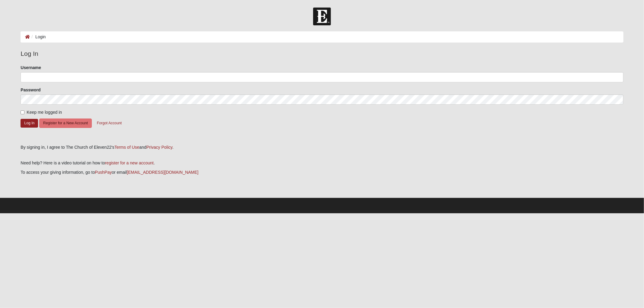  Describe the element at coordinates (159, 147) in the screenshot. I see `a: Privacy Policy` at that location.